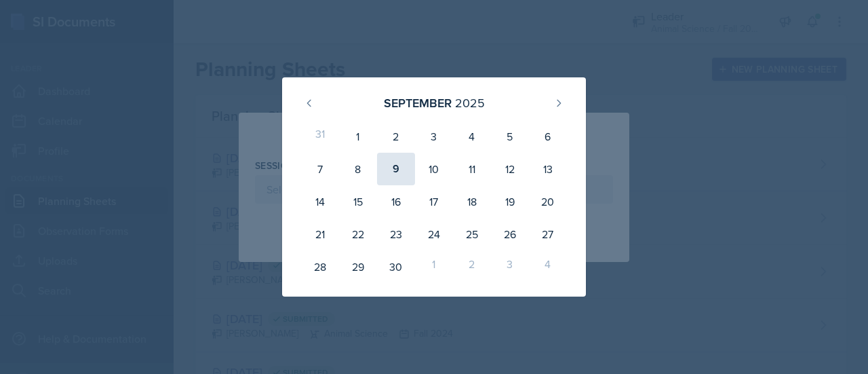 This screenshot has height=374, width=868. I want to click on div: September, so click(418, 102).